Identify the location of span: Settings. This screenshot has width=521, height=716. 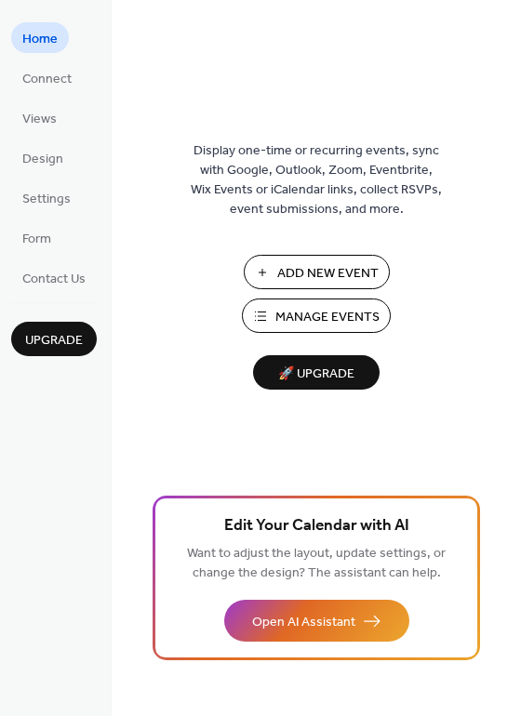
(47, 199).